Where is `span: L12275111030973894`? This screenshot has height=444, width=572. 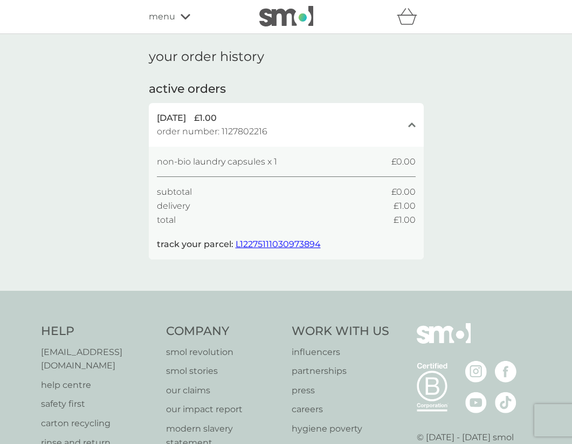
span: L12275111030973894 is located at coordinates (278, 244).